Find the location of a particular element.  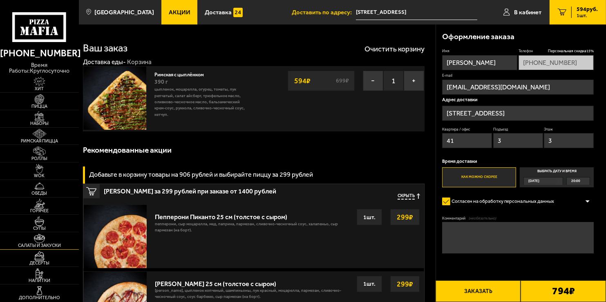

s: 699 ₽ is located at coordinates (342, 81).